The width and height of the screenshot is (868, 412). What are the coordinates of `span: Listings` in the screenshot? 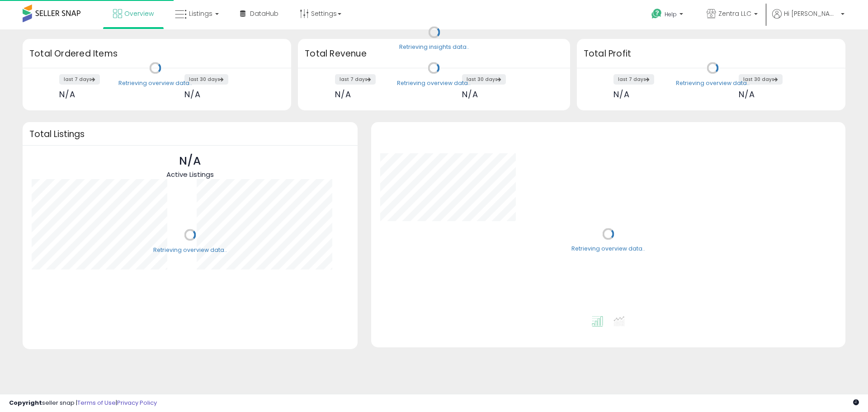 It's located at (201, 14).